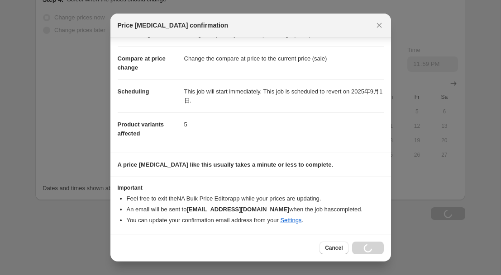 The width and height of the screenshot is (501, 275). I want to click on li: An email will be sent to when the job has completed ., so click(255, 210).